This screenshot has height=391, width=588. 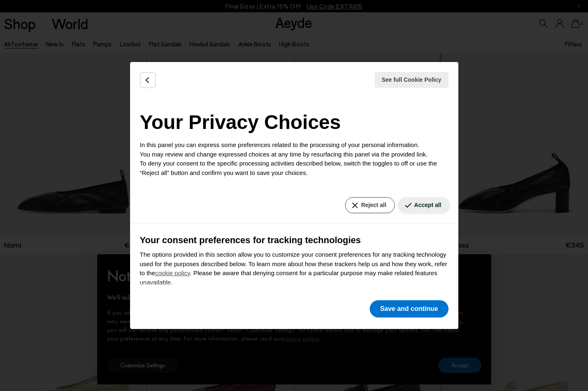 I want to click on button: Save and continue, so click(x=409, y=309).